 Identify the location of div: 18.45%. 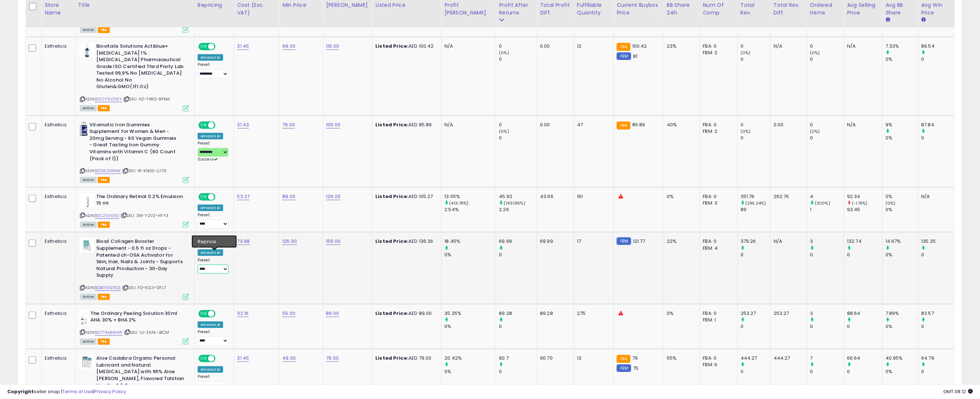
(470, 241).